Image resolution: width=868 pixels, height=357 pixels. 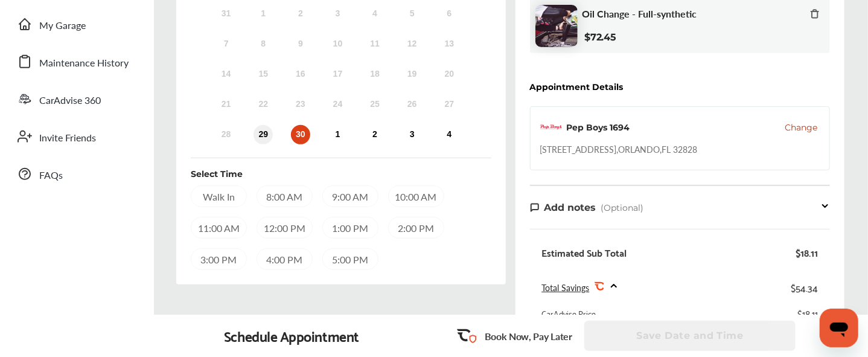 I want to click on img: note-icon.db9493fa.svg, so click(x=535, y=207).